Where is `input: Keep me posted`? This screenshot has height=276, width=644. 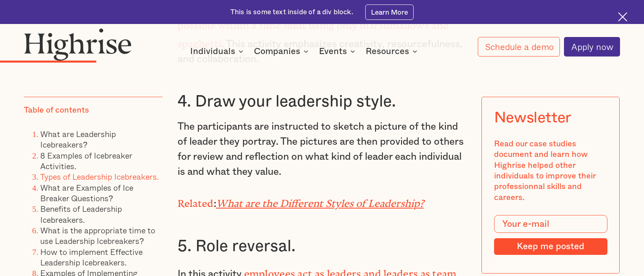
input: Keep me posted is located at coordinates (550, 247).